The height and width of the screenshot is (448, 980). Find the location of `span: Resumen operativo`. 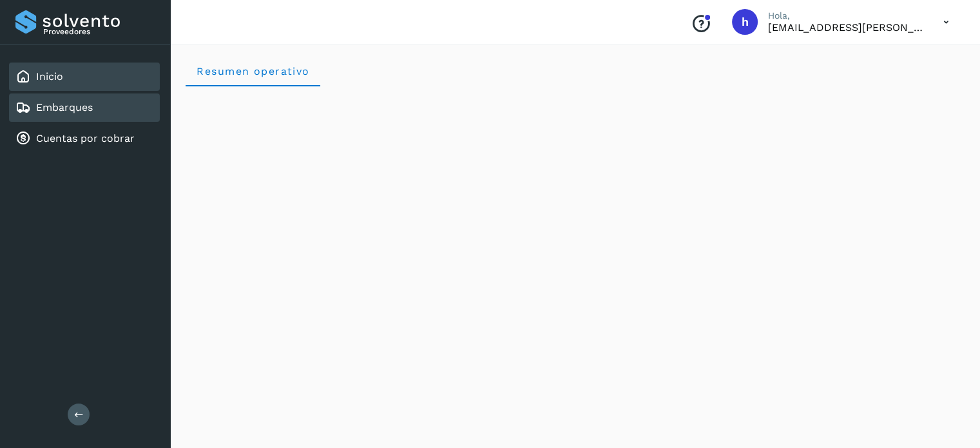

span: Resumen operativo is located at coordinates (252, 71).